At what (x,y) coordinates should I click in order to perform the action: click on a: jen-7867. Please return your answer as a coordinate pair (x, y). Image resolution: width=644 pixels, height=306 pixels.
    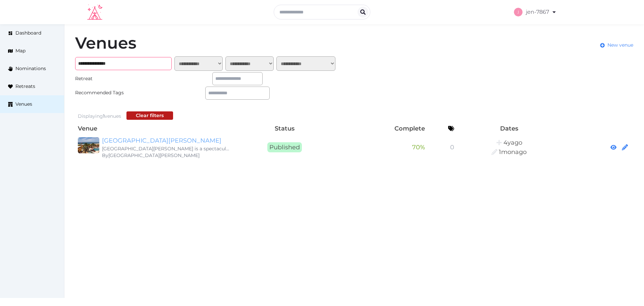
    Looking at the image, I should click on (535, 12).